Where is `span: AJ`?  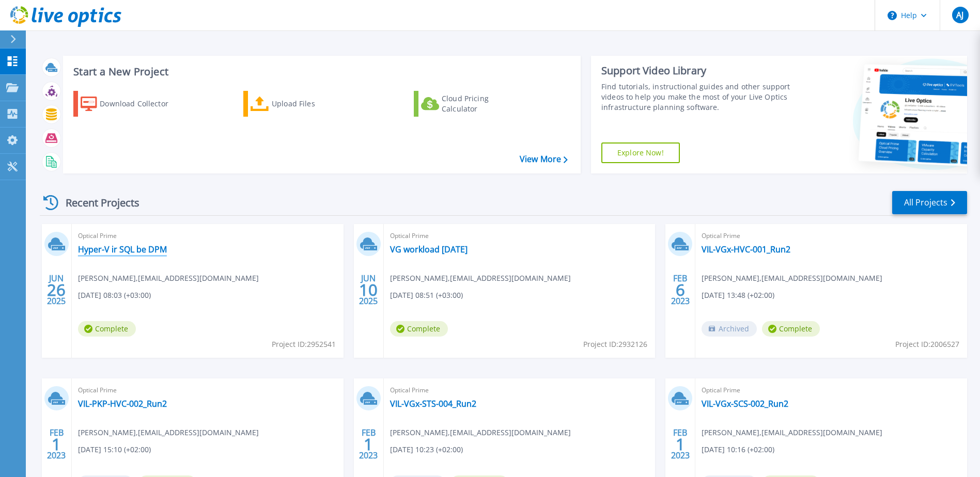
span: AJ is located at coordinates (960, 15).